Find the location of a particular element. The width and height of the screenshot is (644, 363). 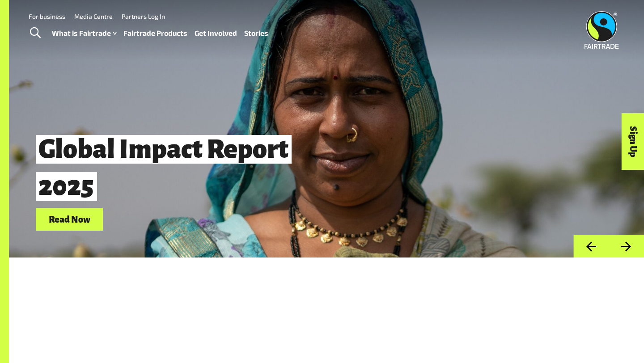

a: What is Fairtrade is located at coordinates (84, 33).